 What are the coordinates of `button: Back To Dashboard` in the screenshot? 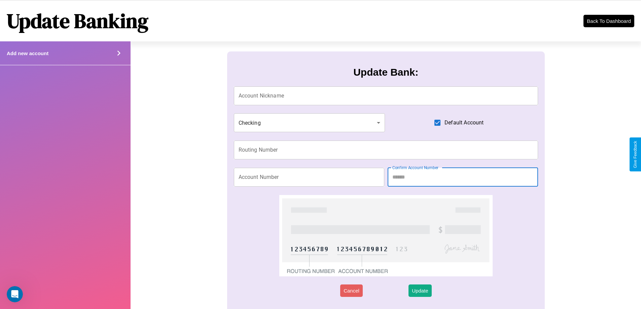 It's located at (608, 21).